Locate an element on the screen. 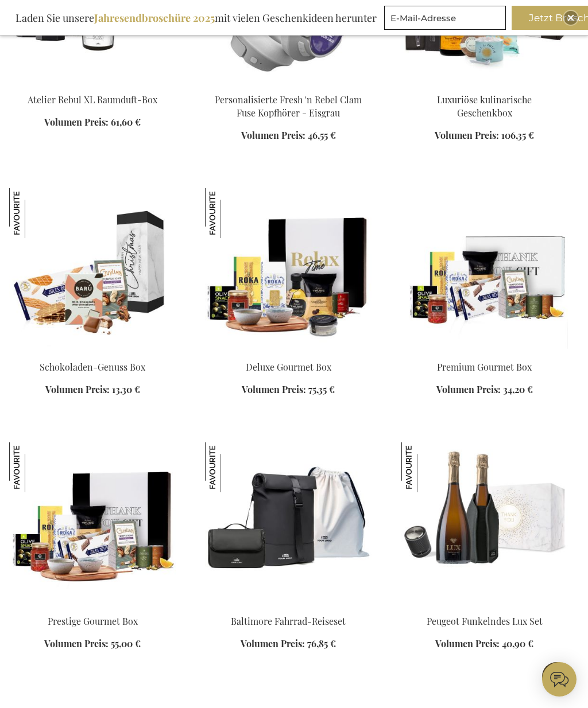  a: Volumen Preis: 106,35 € is located at coordinates (484, 136).